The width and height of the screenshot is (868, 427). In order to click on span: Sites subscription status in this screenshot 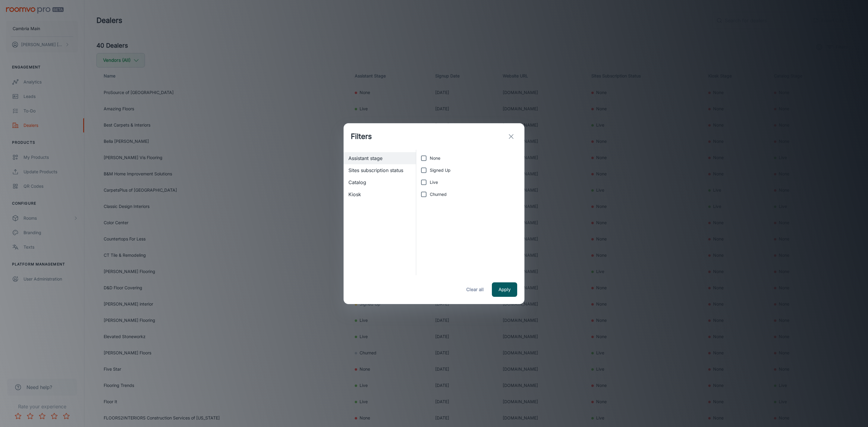, I will do `click(380, 170)`.